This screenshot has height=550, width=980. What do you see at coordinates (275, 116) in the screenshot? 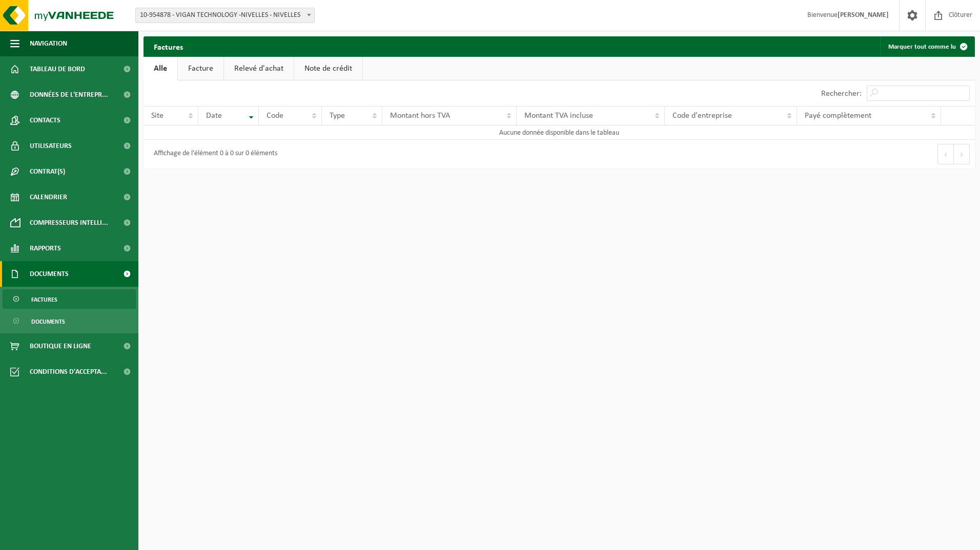
I see `span: Code` at bounding box center [275, 116].